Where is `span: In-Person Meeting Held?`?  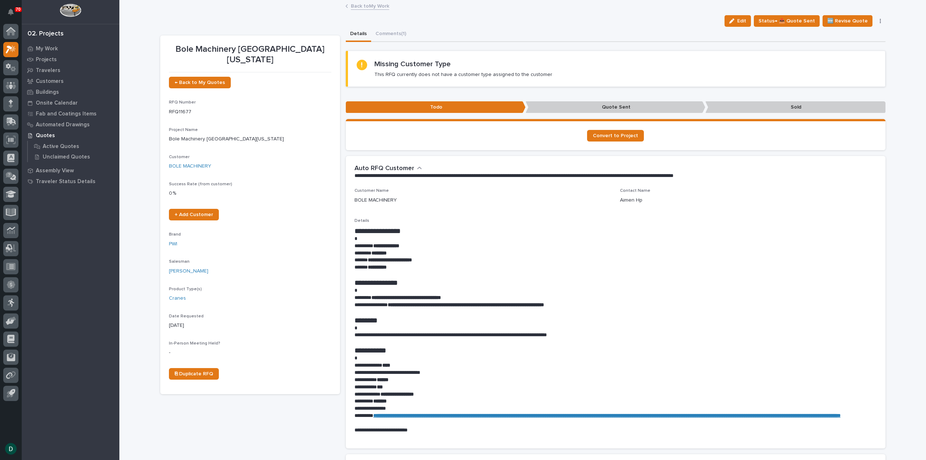
span: In-Person Meeting Held? is located at coordinates (195, 343).